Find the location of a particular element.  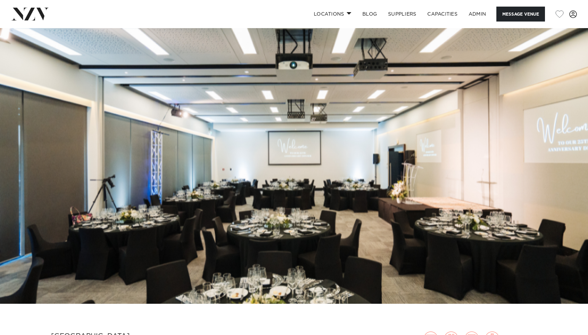

a: SUPPLIERS is located at coordinates (402, 14).